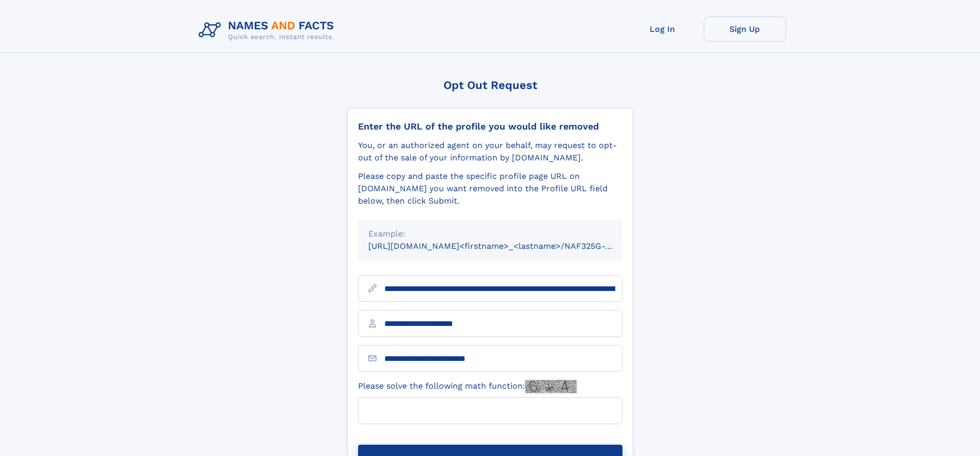 The width and height of the screenshot is (980, 456). What do you see at coordinates (491, 84) in the screenshot?
I see `div: Opt Out Request` at bounding box center [491, 84].